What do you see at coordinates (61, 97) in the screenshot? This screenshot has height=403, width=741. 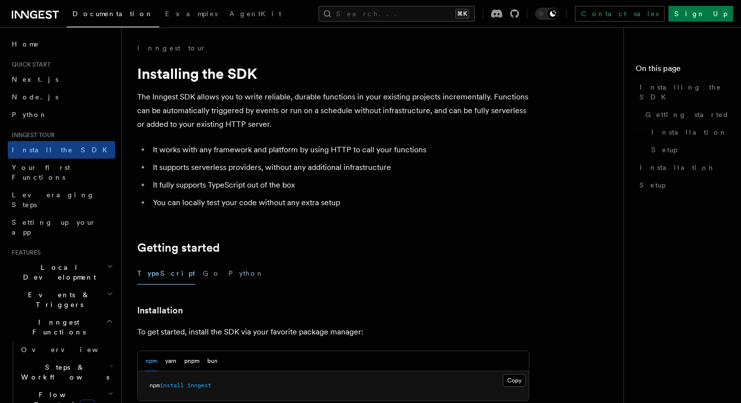 I see `a: Node.js` at bounding box center [61, 97].